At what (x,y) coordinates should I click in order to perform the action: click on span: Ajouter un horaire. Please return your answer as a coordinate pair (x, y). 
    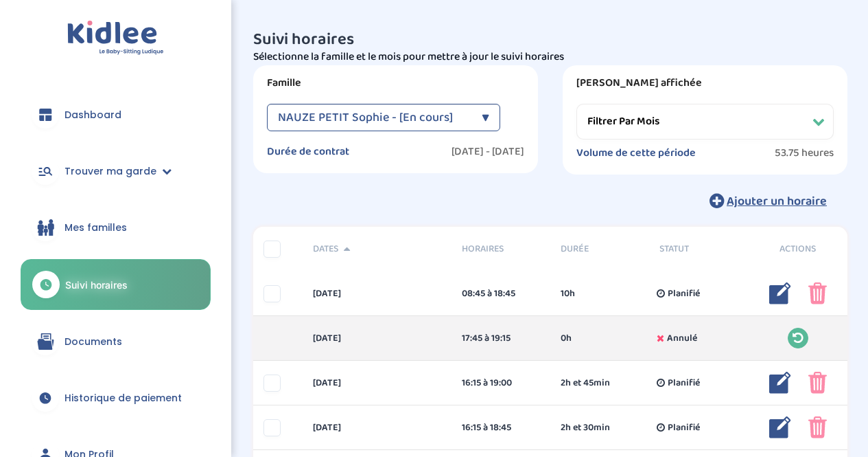
    Looking at the image, I should click on (777, 201).